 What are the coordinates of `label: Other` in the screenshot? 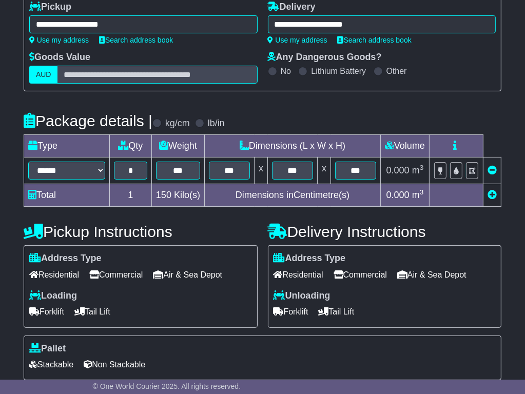 It's located at (396, 71).